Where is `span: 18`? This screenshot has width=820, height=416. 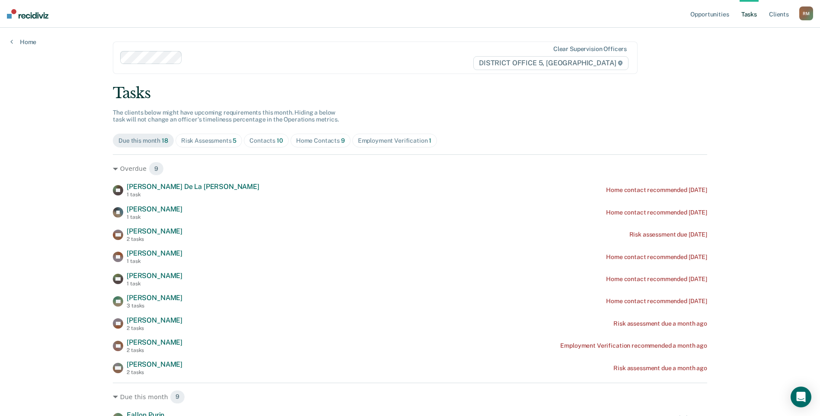
span: 18 is located at coordinates (165, 140).